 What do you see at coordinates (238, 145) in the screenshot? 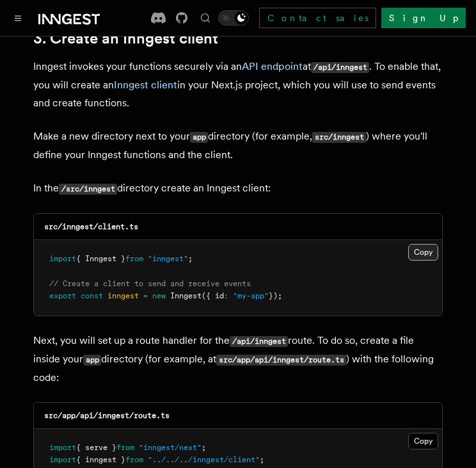
I see `p: Make a new directory next to your directory (for example, ) where you'll define your Inngest func...` at bounding box center [238, 145].